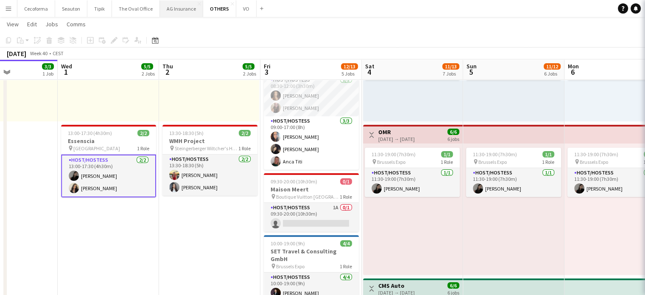 This screenshot has height=295, width=645. Describe the element at coordinates (136, 8) in the screenshot. I see `button: The Oval Office` at that location.